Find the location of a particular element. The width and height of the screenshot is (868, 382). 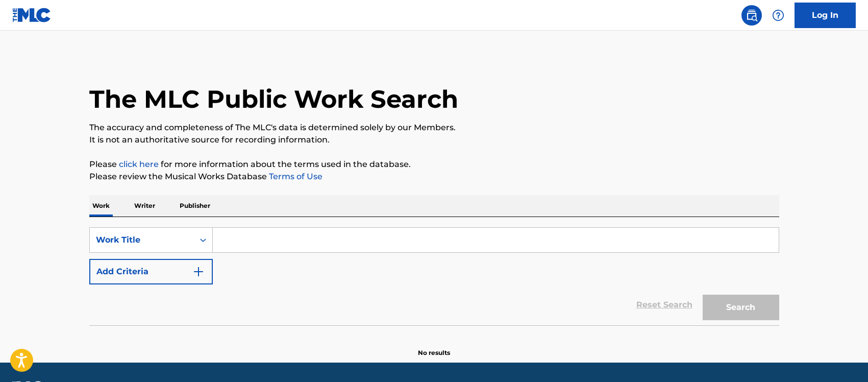

div: Help is located at coordinates (778, 15).